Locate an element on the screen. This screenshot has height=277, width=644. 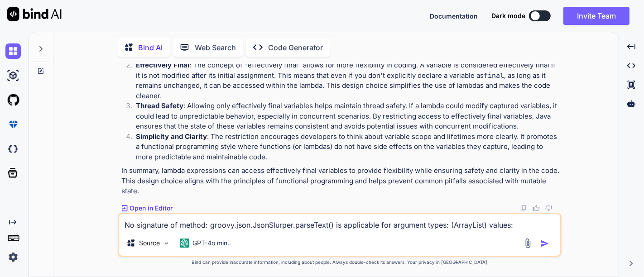
strong: Simplicity and Clarity is located at coordinates (171, 136).